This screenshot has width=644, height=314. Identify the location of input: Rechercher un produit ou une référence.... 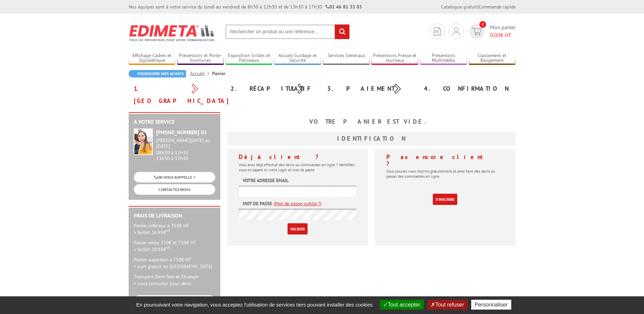
(288, 32).